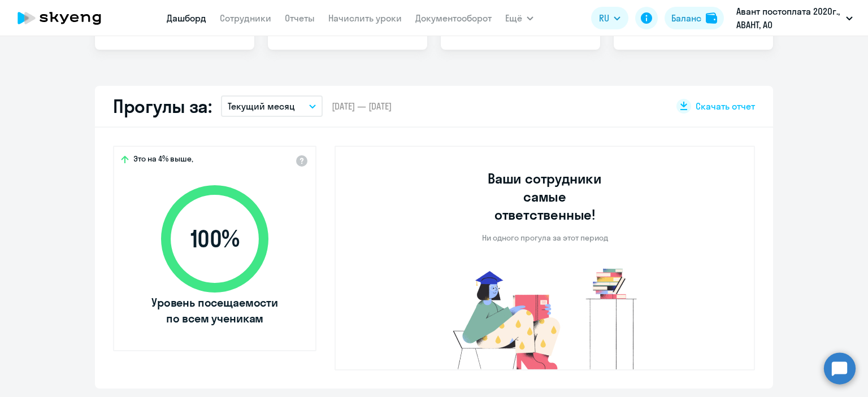 The width and height of the screenshot is (868, 397). Describe the element at coordinates (215, 239) in the screenshot. I see `span: 100 %` at that location.